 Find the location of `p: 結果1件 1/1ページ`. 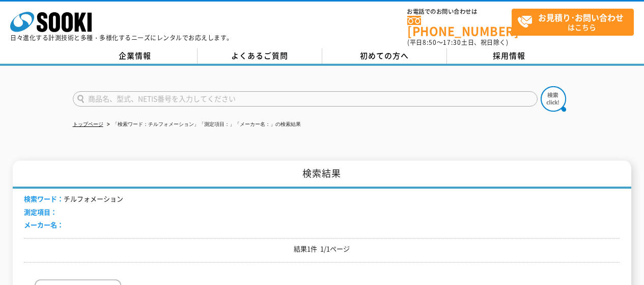

p: 結果1件 1/1ページ is located at coordinates (322, 249).